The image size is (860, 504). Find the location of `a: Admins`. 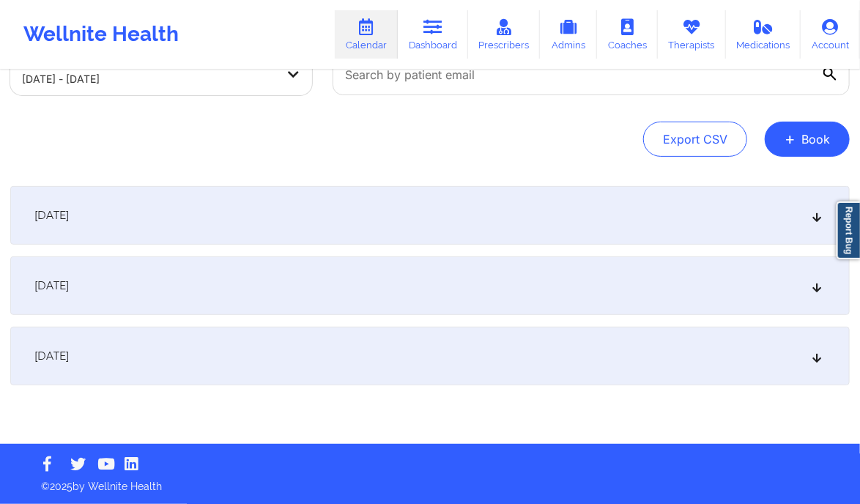

a: Admins is located at coordinates (569, 35).